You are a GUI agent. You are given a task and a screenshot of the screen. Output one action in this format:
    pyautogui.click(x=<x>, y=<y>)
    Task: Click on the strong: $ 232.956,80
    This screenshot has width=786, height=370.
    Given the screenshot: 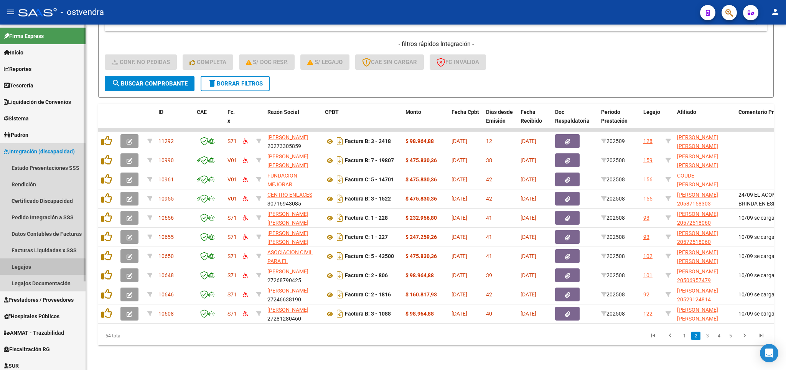 What is the action you would take?
    pyautogui.click(x=421, y=218)
    